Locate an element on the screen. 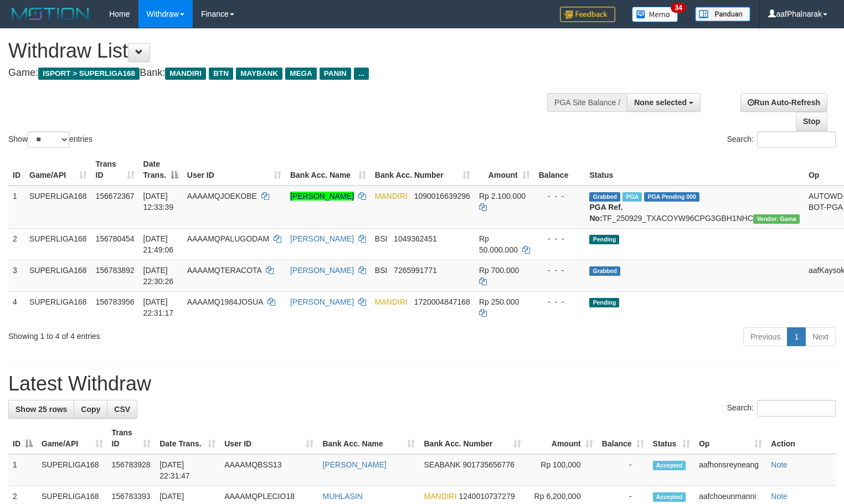  h1: Latest Withdraw is located at coordinates (422, 384).